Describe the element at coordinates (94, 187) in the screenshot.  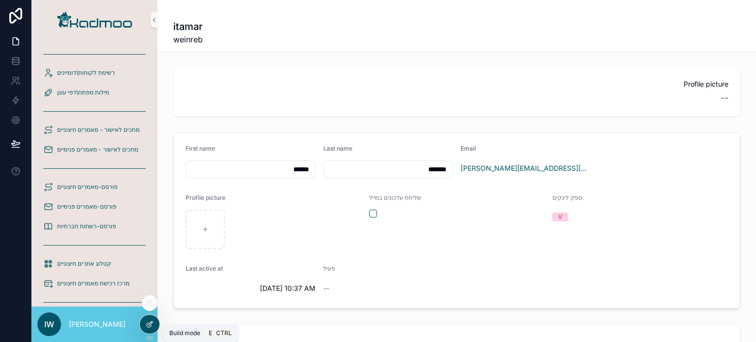
I see `a: פורסם-מאמרים חיצוניים` at that location.